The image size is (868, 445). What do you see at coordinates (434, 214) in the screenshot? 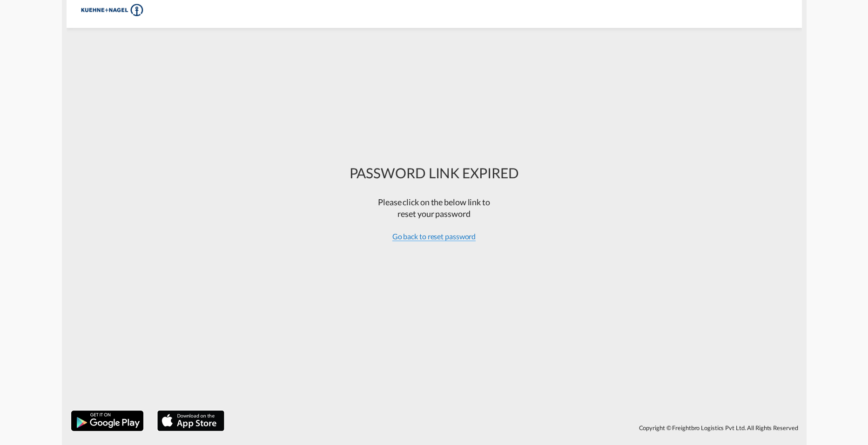
I see `span: reset your password` at bounding box center [434, 214].